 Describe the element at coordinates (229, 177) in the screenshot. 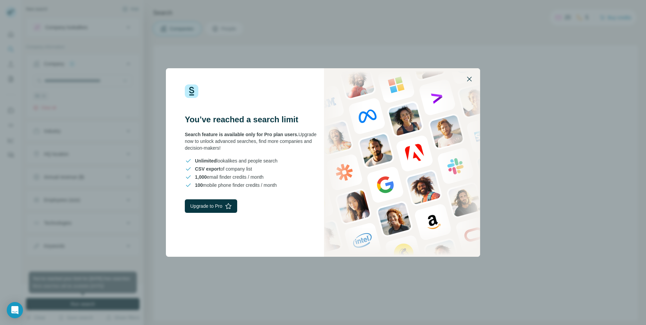

I see `span: email finder credits / month` at that location.